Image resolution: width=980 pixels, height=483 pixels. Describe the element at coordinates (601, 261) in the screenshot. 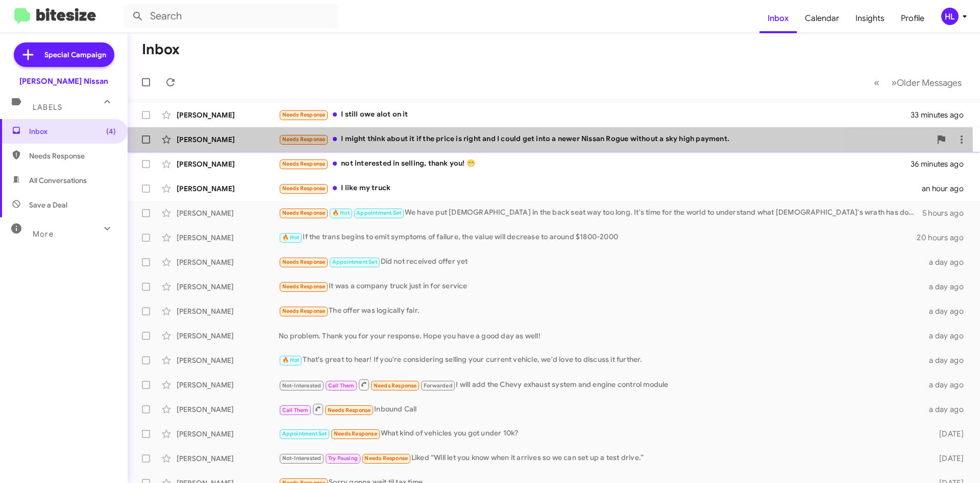

I see `div: Did not received offer yet` at that location.